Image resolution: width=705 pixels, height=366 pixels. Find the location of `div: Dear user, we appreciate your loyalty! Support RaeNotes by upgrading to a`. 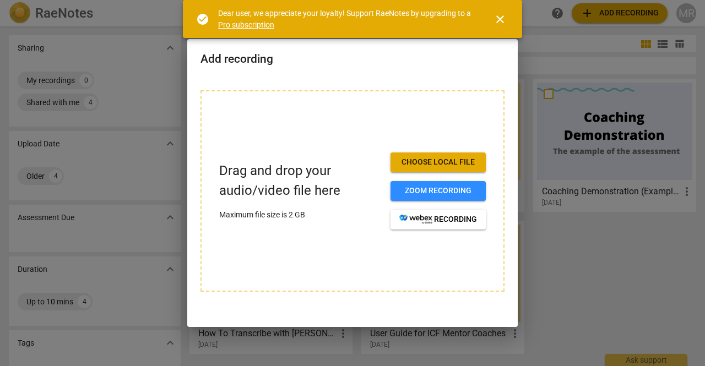

div: Dear user, we appreciate your loyalty! Support RaeNotes by upgrading to a is located at coordinates (346, 19).